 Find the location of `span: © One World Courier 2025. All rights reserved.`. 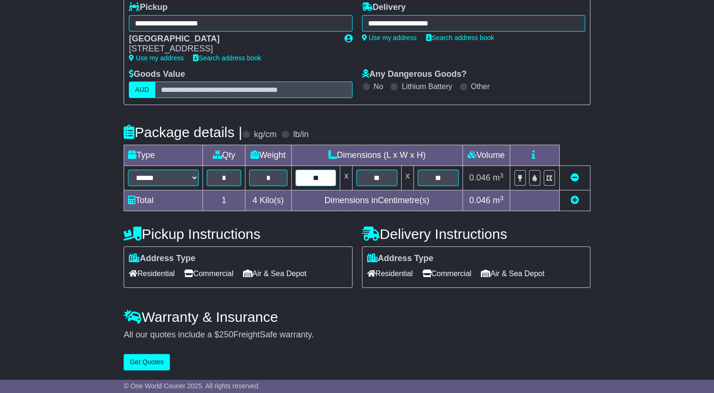

span: © One World Courier 2025. All rights reserved. is located at coordinates (192, 386).